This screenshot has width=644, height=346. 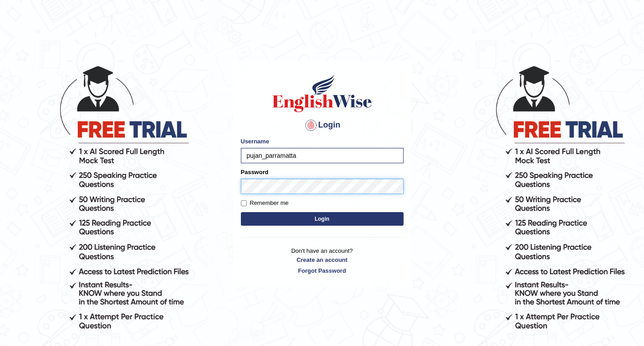 I want to click on p: Don't have an account?, so click(x=323, y=261).